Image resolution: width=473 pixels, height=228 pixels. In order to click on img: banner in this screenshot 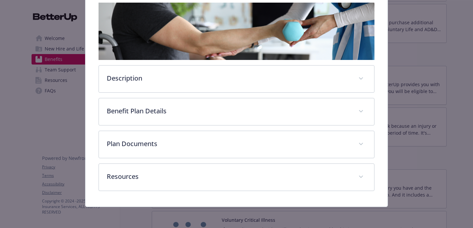, I will do `click(236, 31)`.